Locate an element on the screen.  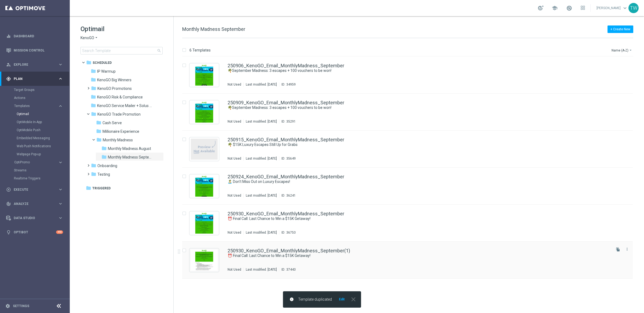
span: Millionaire Experience is located at coordinates (121, 132).